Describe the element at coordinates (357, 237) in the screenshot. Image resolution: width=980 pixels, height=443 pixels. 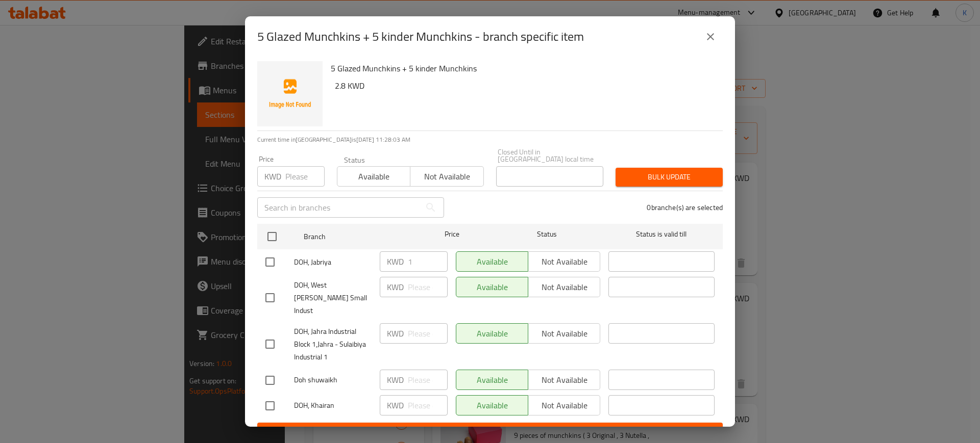
I see `span: Branch` at that location.